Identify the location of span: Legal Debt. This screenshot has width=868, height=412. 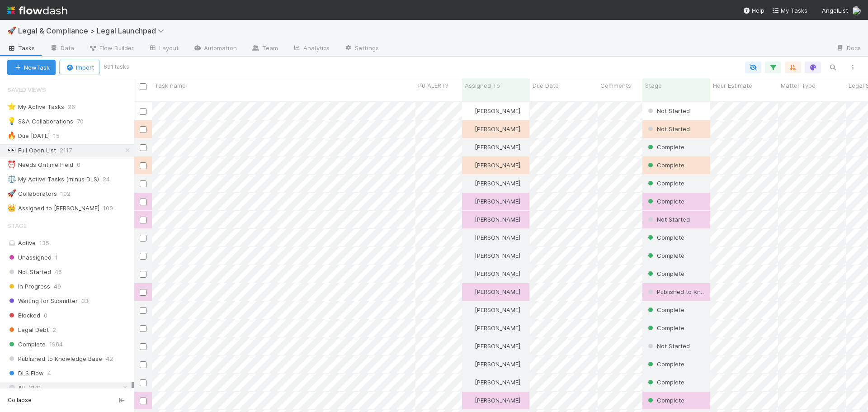
(28, 330).